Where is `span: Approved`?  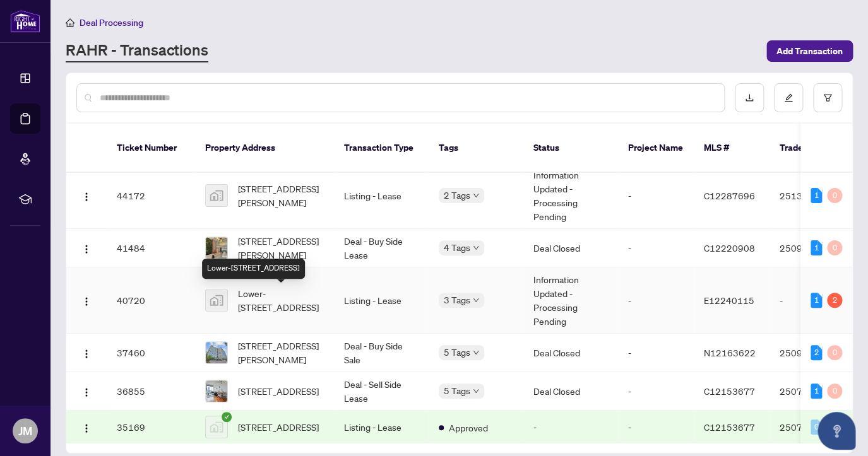 span: Approved is located at coordinates (468, 428).